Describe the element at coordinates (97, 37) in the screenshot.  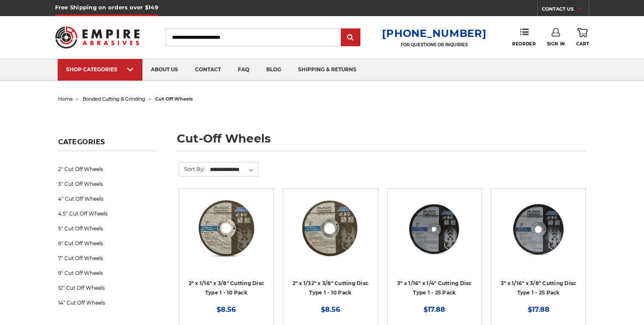
I see `img: Empire Abrasives` at that location.